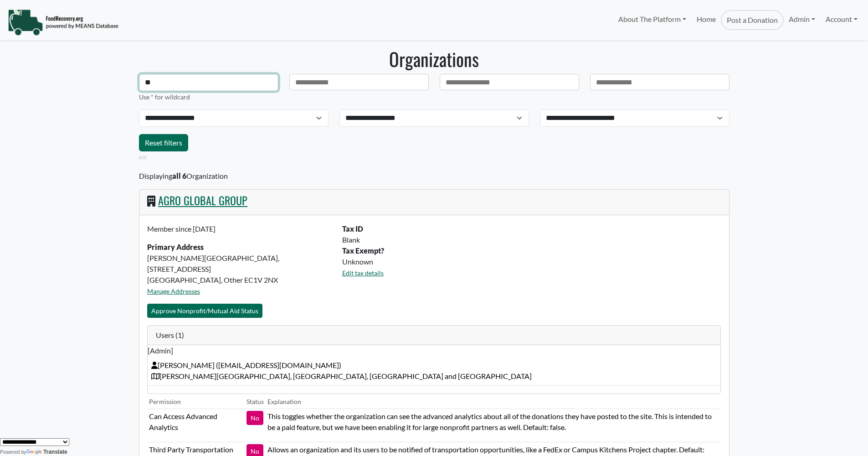 Image resolution: width=868 pixels, height=456 pixels. I want to click on p: This toggles whether the organization can see the advanced analytics about all of the donations t..., so click(493, 422).